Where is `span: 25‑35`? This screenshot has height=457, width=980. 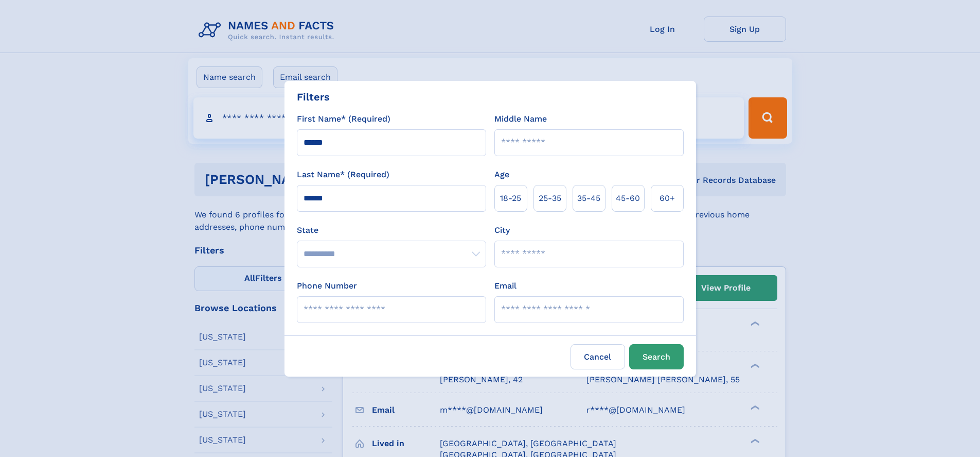 span: 25‑35 is located at coordinates (550, 198).